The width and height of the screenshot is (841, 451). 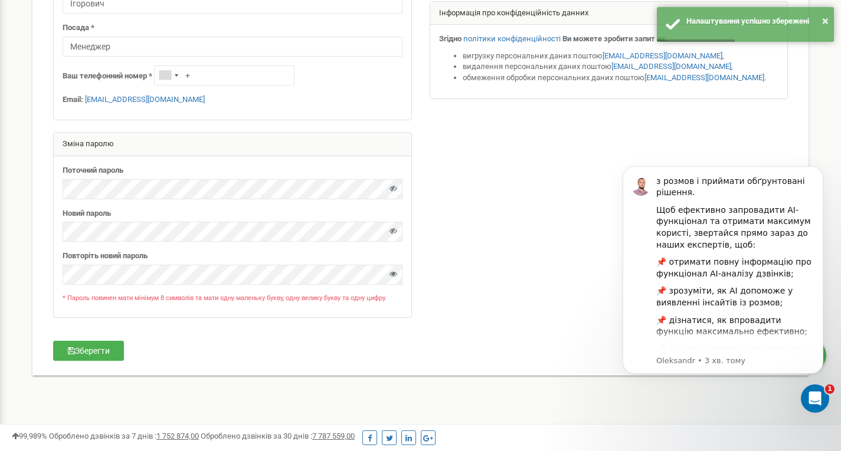 I want to click on input: +1-800-555-55-55, so click(x=224, y=76).